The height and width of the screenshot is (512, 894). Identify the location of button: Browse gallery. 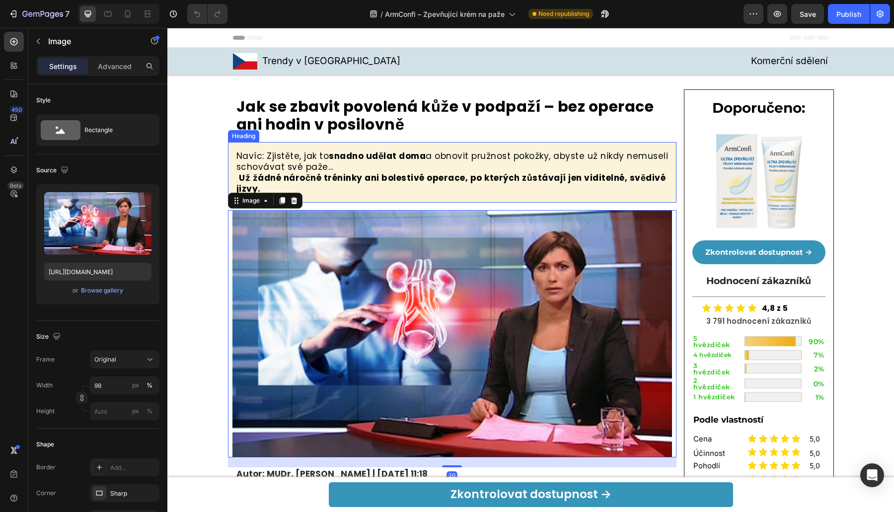
(102, 290).